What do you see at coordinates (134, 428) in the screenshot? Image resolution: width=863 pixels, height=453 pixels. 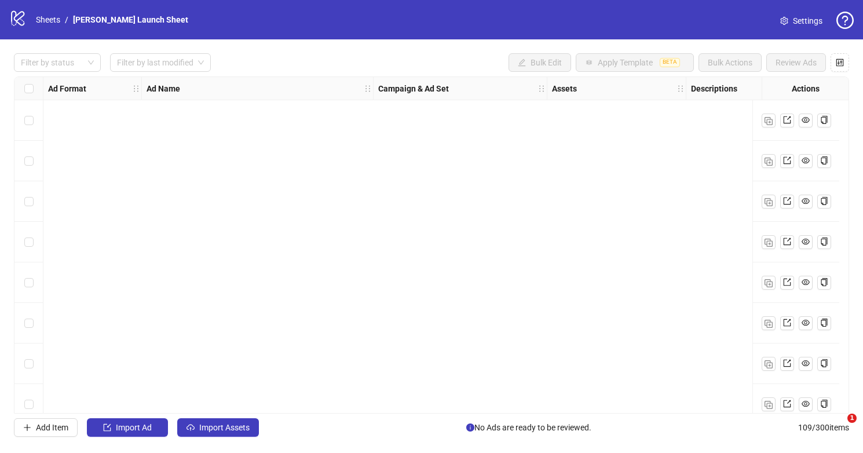 I see `span: Import Ad` at bounding box center [134, 428].